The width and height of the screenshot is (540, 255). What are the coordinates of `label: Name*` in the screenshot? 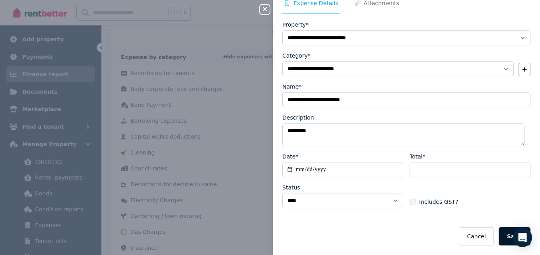 It's located at (292, 87).